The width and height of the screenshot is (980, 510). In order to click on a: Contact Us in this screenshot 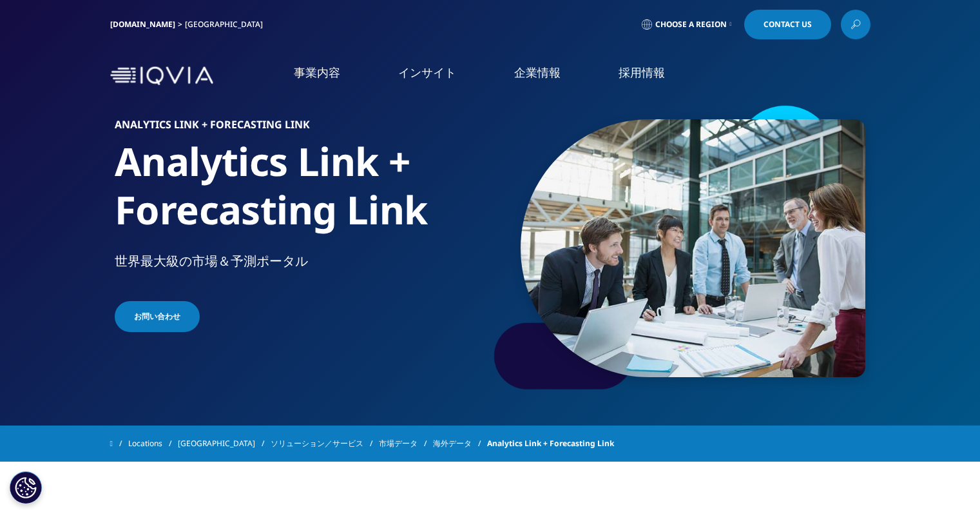, I will do `click(788, 24)`.